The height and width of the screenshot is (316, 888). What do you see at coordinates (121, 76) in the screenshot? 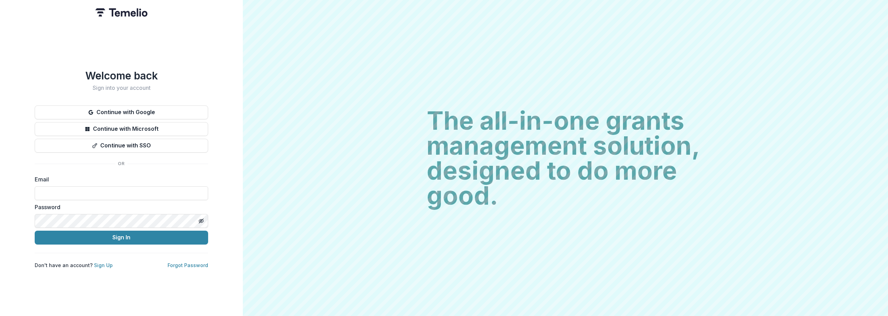
I see `h1: Welcome back` at bounding box center [121, 76].